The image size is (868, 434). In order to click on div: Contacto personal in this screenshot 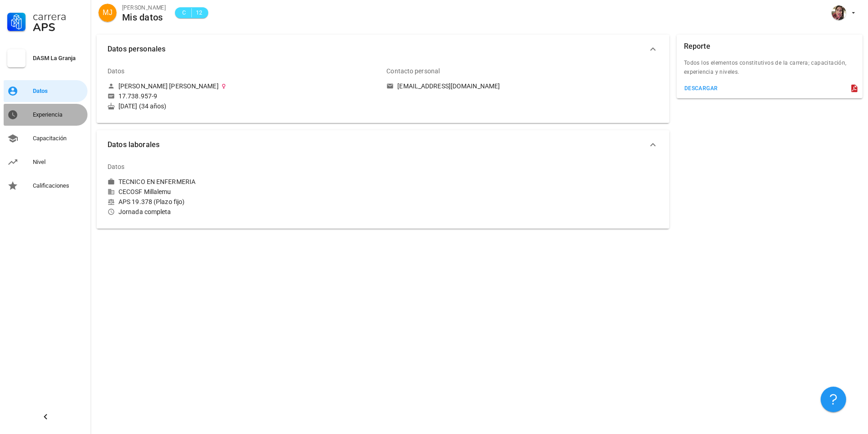, I will do `click(413, 71)`.